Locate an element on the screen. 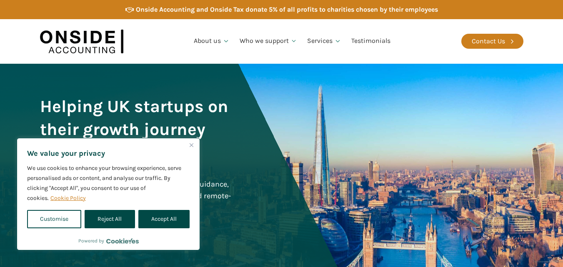  a: Testimonials is located at coordinates (371, 41).